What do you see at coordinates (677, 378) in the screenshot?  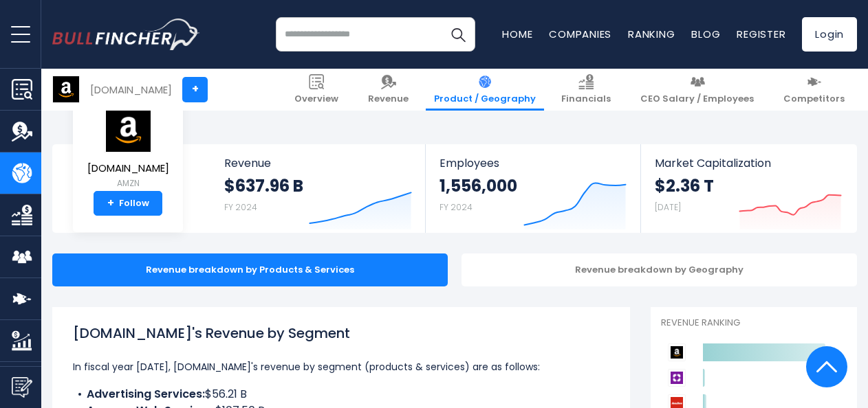 I see `img: Wayfair competitors logo` at bounding box center [677, 378].